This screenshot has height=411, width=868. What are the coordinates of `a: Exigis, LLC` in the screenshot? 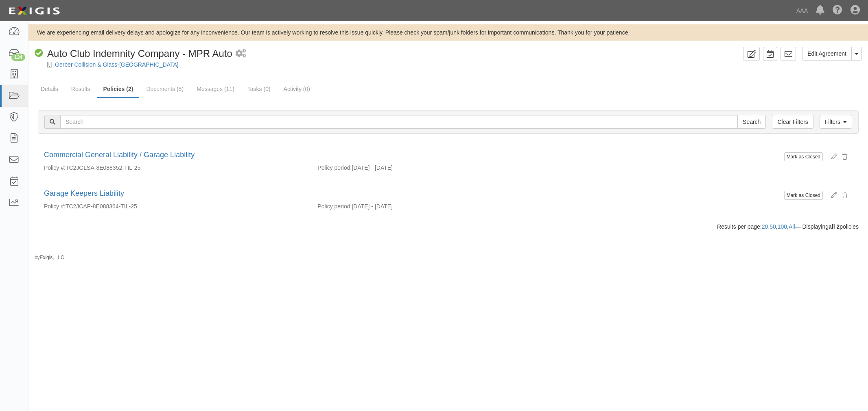 It's located at (52, 258).